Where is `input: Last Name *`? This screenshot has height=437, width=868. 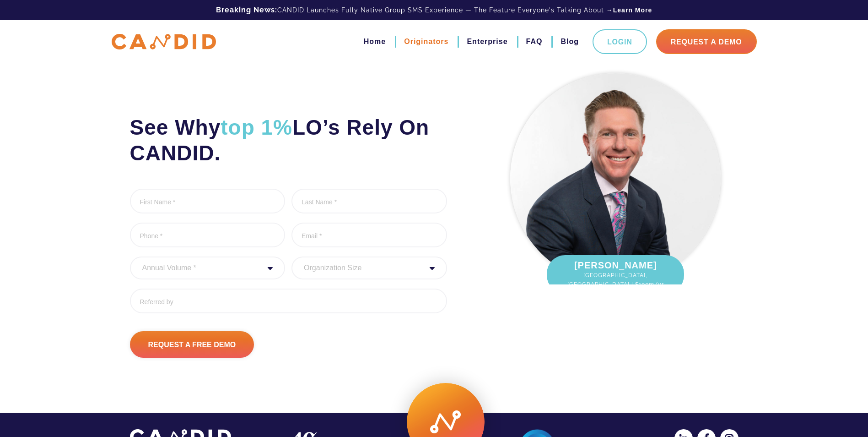
input: Last Name * is located at coordinates (369, 201).